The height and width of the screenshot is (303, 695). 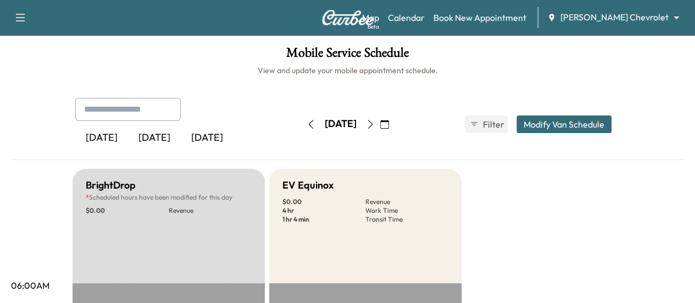 I want to click on div: Beta, so click(x=373, y=26).